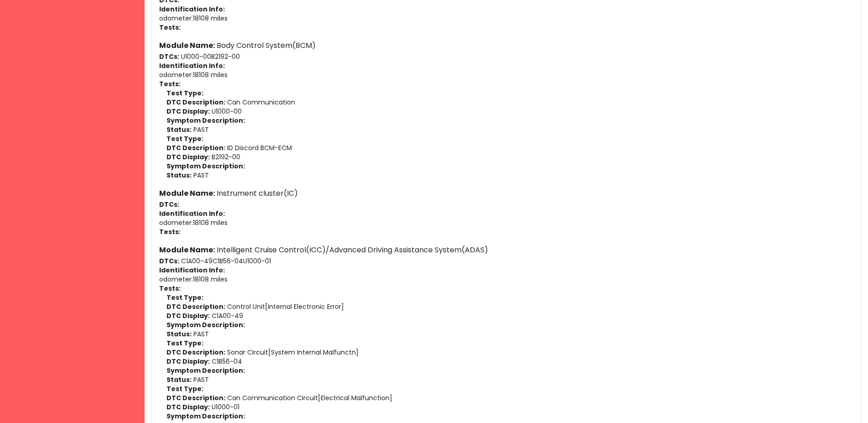 The height and width of the screenshot is (423, 868). What do you see at coordinates (510, 148) in the screenshot?
I see `p: ID Discord BCM-ECM` at bounding box center [510, 148].